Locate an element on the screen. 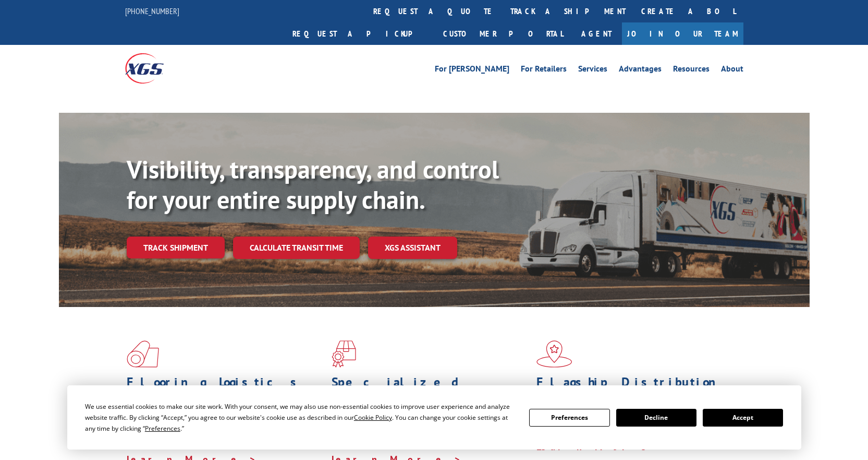 Image resolution: width=868 pixels, height=460 pixels. a: Learn More > is located at coordinates (601, 446).